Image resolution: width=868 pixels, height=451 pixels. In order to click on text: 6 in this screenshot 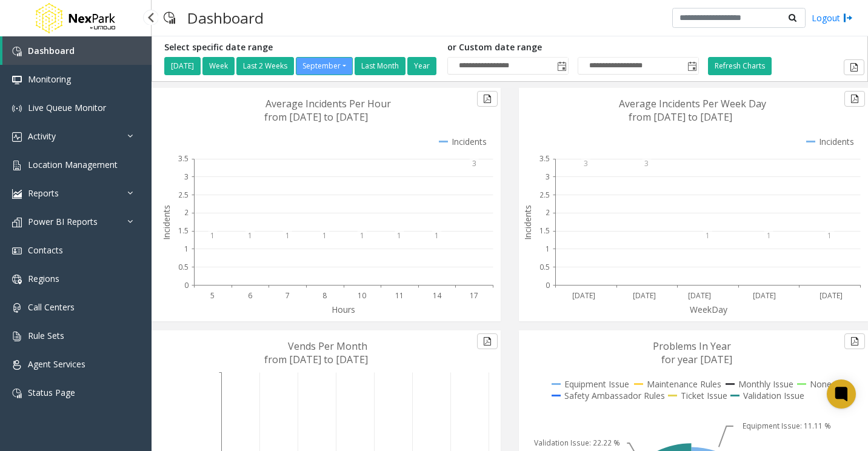, I will do `click(249, 295)`.